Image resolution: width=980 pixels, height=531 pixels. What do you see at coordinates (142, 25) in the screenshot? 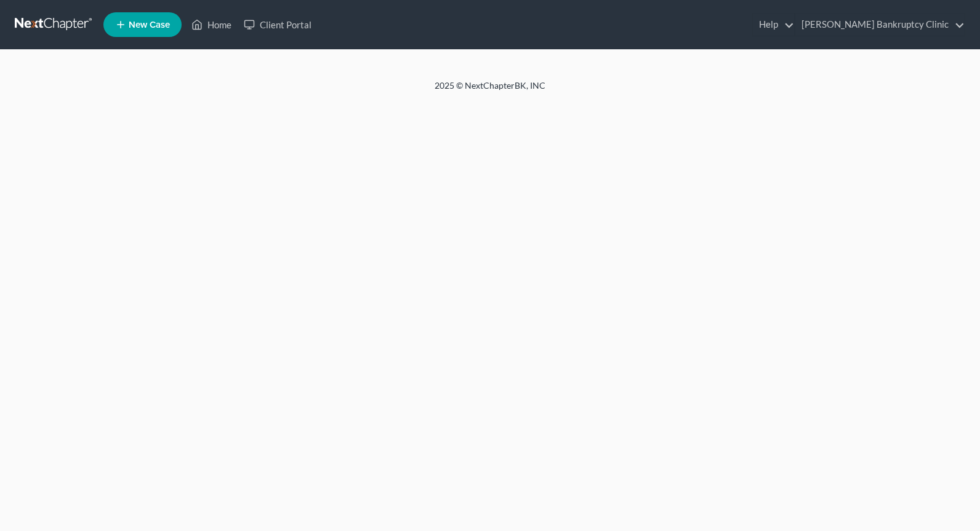
I see `new-legal-case-button: New Case` at bounding box center [142, 25].